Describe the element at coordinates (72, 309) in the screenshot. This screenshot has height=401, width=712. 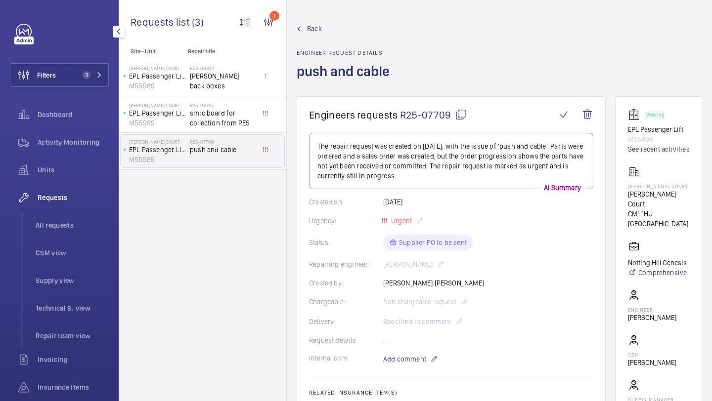
I see `span: Technical S. view` at that location.